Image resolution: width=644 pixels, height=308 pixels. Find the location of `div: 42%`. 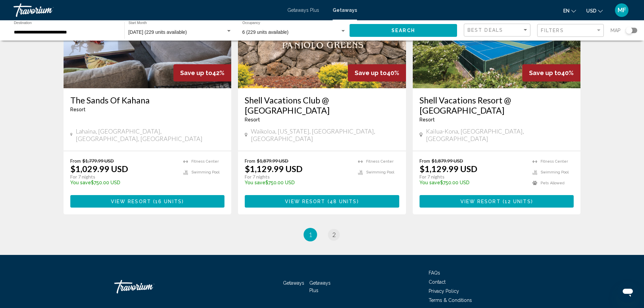

div: 42% is located at coordinates (202, 73).